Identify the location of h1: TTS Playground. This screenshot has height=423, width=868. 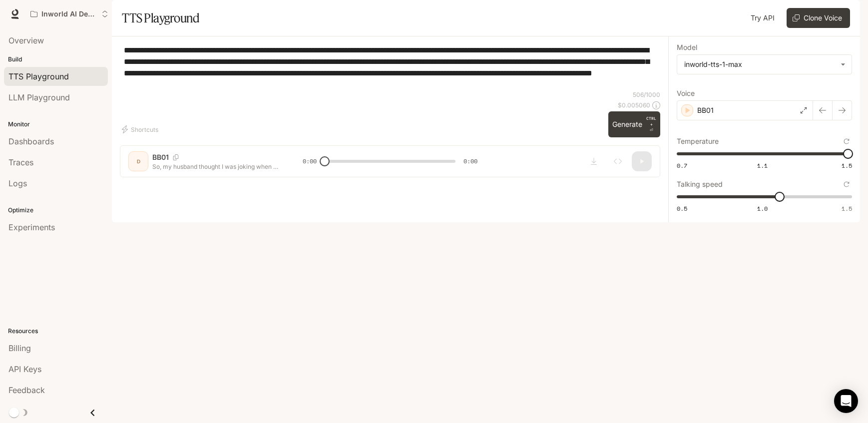
(160, 18).